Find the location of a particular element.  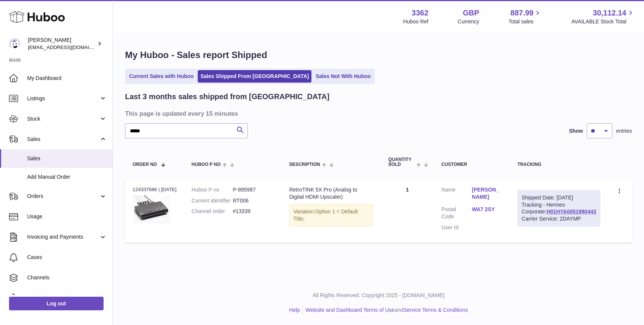

span: Huboo P no is located at coordinates (206, 165).